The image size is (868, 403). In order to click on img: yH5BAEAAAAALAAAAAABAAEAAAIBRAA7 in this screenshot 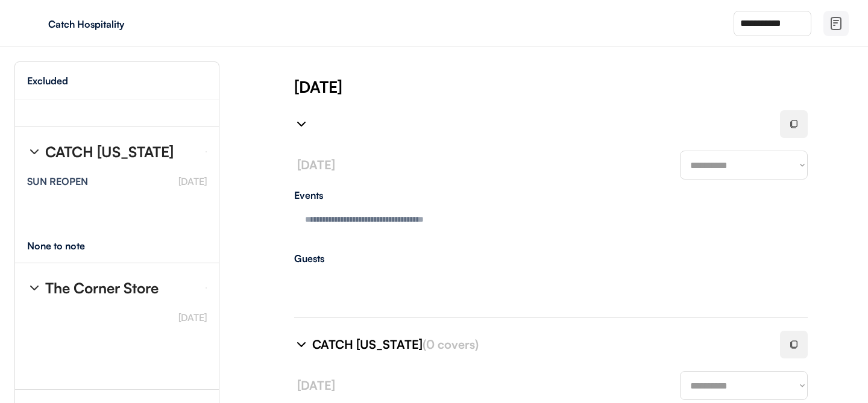, I will do `click(33, 24)`.